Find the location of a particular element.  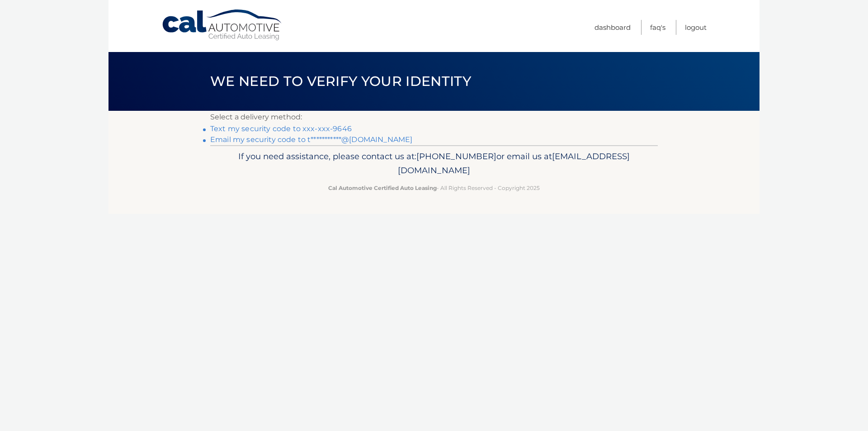

p: Select a delivery method: is located at coordinates (434, 117).